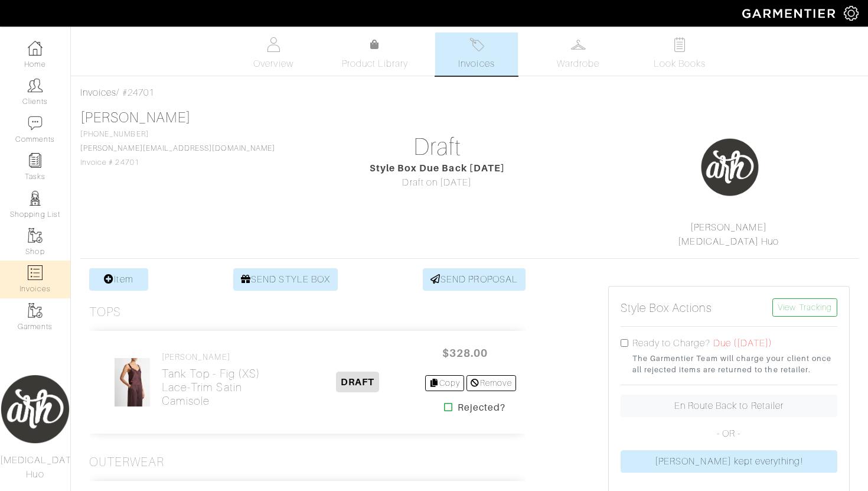 This screenshot has width=868, height=491. I want to click on span: Overview, so click(273, 64).